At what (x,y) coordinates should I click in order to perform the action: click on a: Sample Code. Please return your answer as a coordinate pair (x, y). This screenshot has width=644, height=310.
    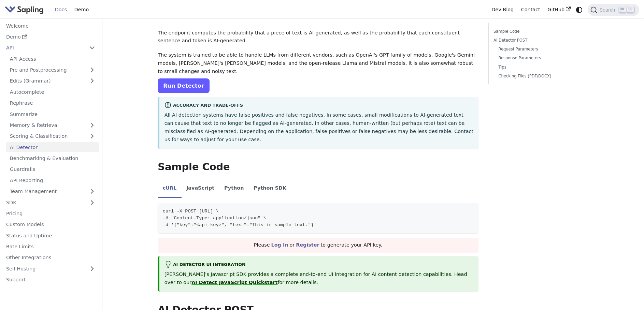
    Looking at the image, I should click on (539, 31).